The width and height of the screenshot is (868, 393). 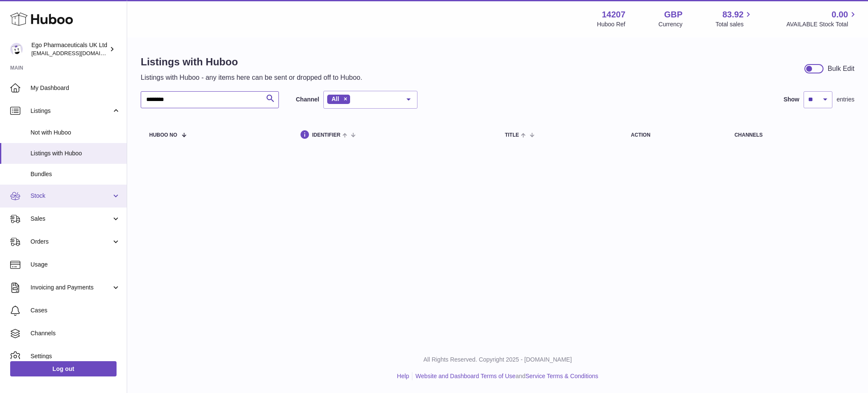 What do you see at coordinates (822, 19) in the screenshot?
I see `a: 0.00 AVAILABLE Stock Total` at bounding box center [822, 19].